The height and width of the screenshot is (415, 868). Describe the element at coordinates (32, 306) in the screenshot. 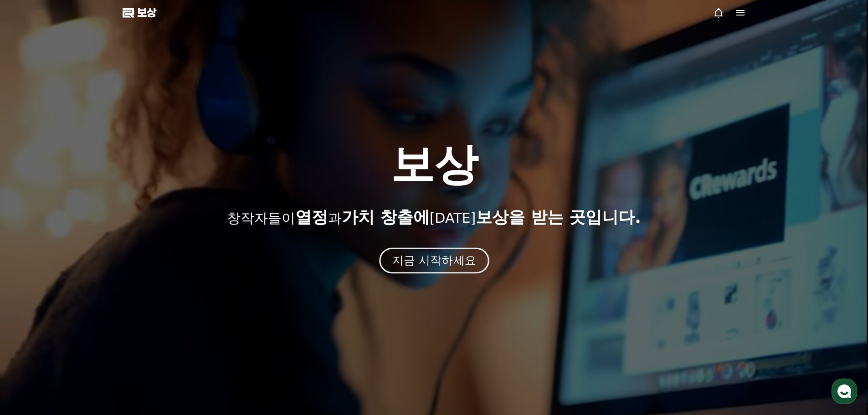

I see `span: 홈` at that location.